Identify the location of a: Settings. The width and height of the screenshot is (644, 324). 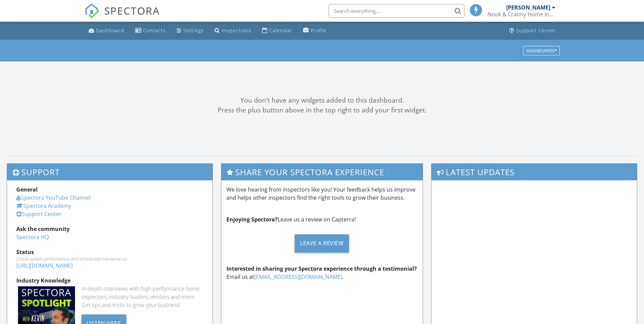
(190, 31).